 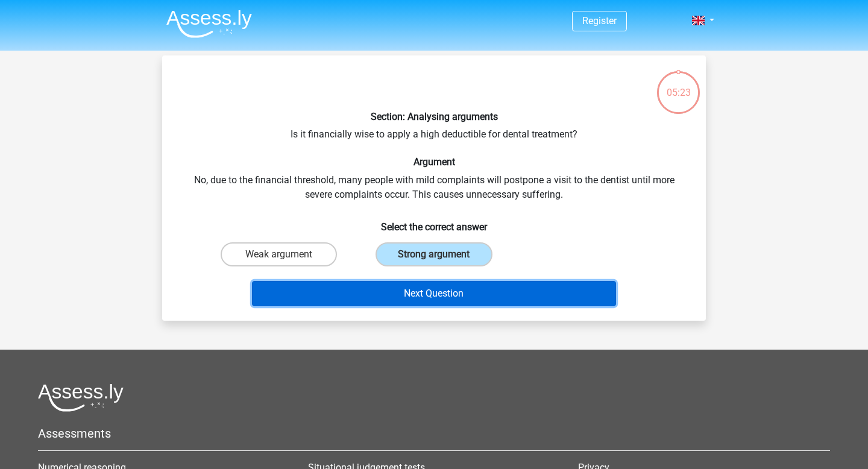 What do you see at coordinates (434, 254) in the screenshot?
I see `label: Strong argument` at bounding box center [434, 254].